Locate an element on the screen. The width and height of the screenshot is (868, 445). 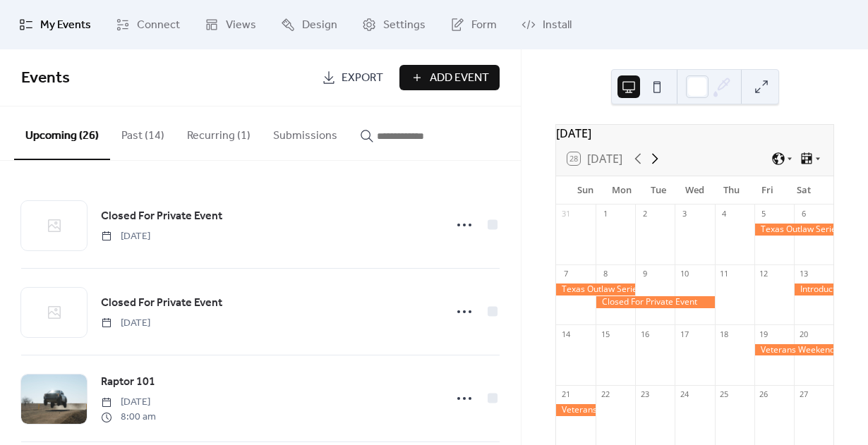
div: Introduction To Off-Road is located at coordinates (814, 289).